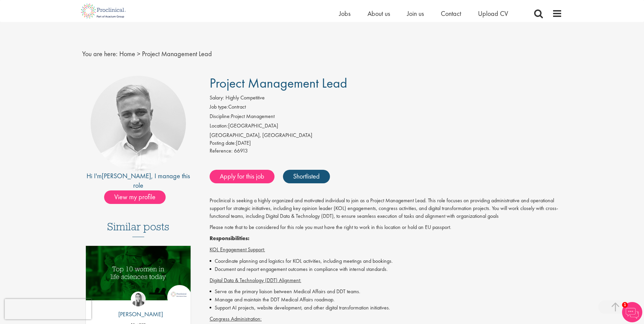 This screenshot has width=644, height=324. I want to click on span: View my profile, so click(135, 197).